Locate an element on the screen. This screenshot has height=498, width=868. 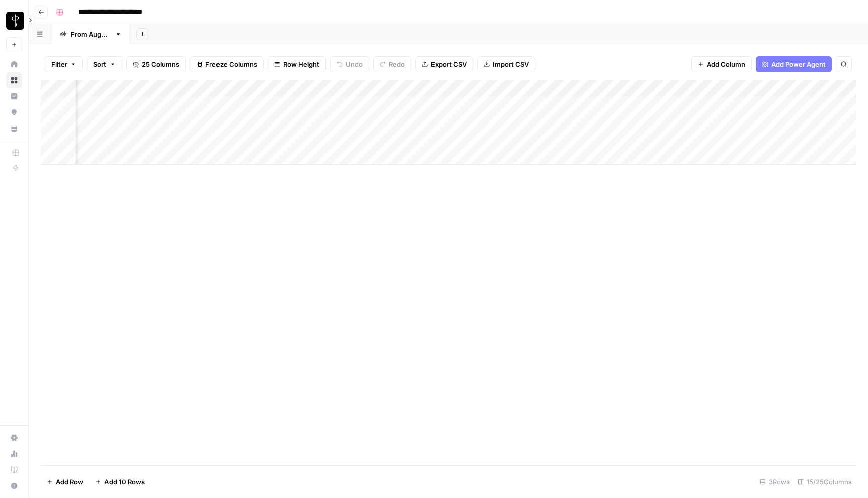
span: Export CSV is located at coordinates (448, 64).